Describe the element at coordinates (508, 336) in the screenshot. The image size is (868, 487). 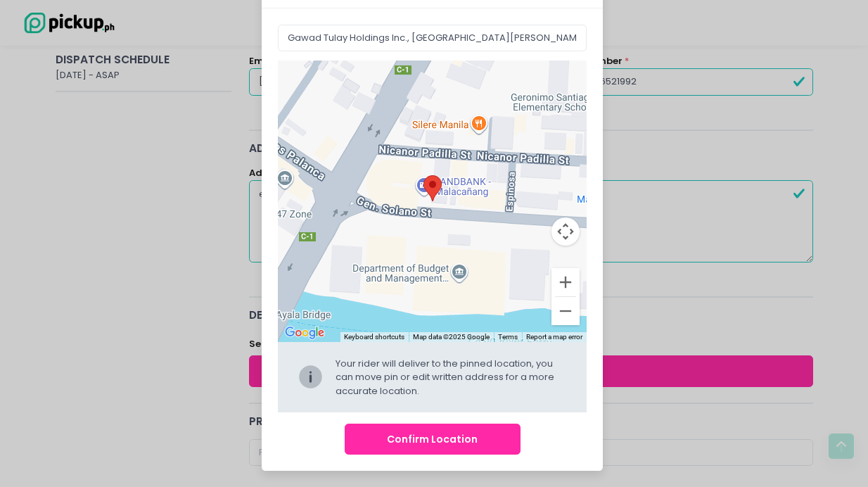
I see `a: Terms (opens in new tab)` at that location.